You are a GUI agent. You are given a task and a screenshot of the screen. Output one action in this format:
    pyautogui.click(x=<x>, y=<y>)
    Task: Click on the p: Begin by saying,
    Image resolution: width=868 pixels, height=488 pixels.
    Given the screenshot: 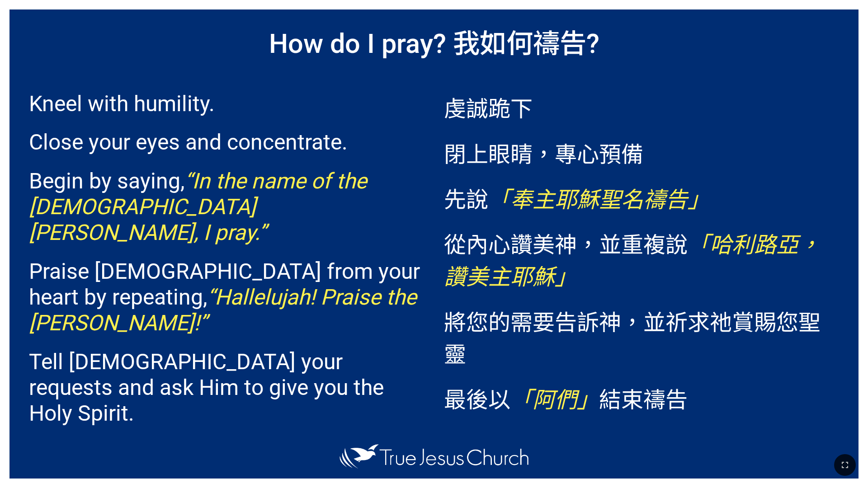 What is the action you would take?
    pyautogui.click(x=227, y=206)
    